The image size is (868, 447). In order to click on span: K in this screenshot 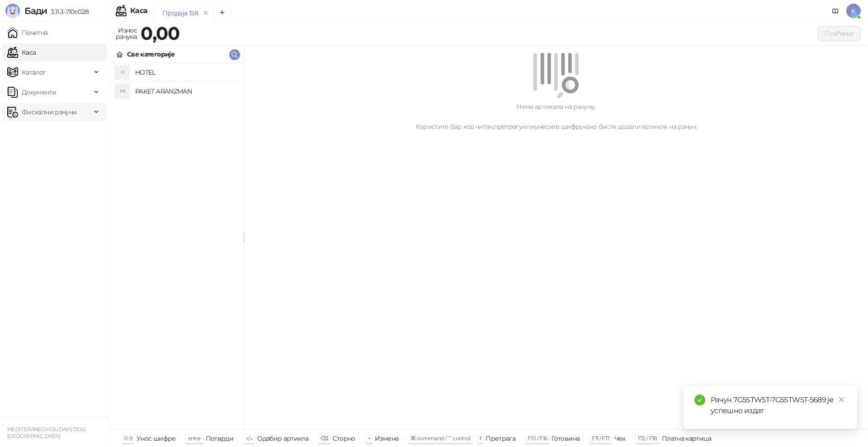, I will do `click(854, 11)`.